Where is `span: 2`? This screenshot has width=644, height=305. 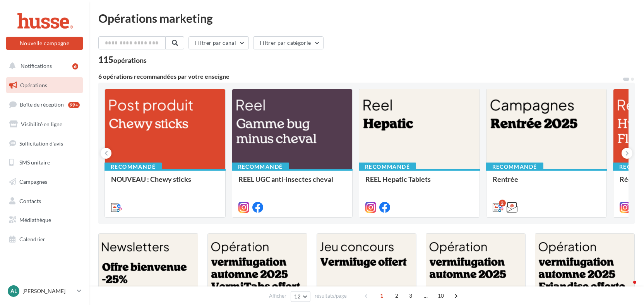 span: 2 is located at coordinates (396, 296).